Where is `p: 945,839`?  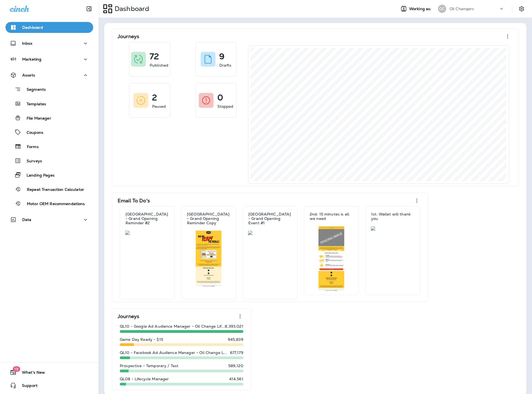 p: 945,839 is located at coordinates (235, 340).